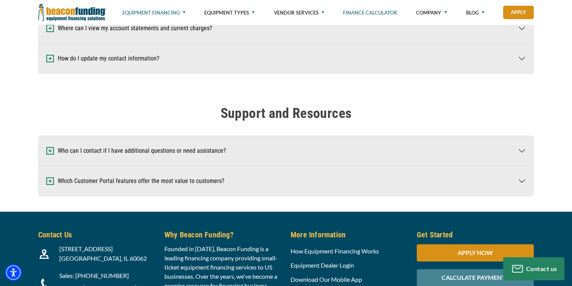 This screenshot has height=286, width=572. Describe the element at coordinates (475, 277) in the screenshot. I see `a: CALCULATE PAYMENTS` at that location.